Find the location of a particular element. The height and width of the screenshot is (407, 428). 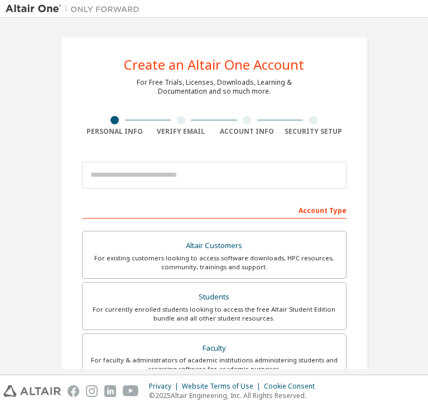

div: Security Setup is located at coordinates (313, 132).